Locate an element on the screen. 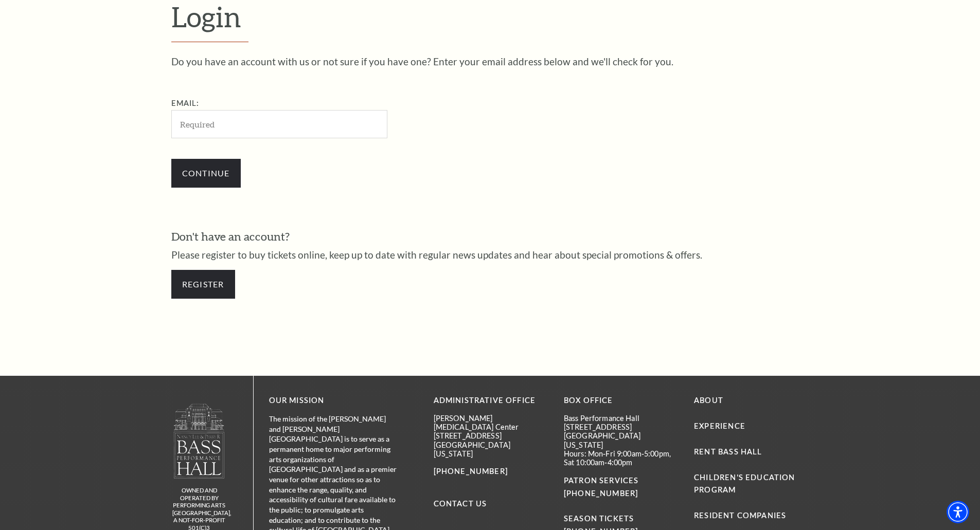 This screenshot has height=530, width=980. a: About is located at coordinates (708, 400).